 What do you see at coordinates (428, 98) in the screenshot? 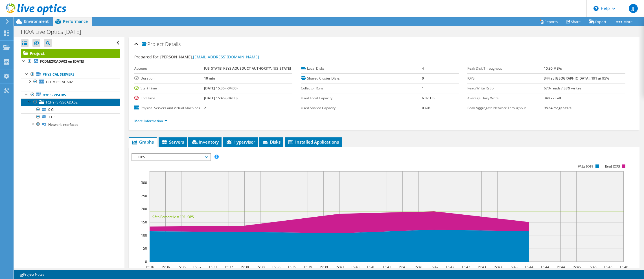
I see `b: 6.07 TiB` at bounding box center [428, 98].